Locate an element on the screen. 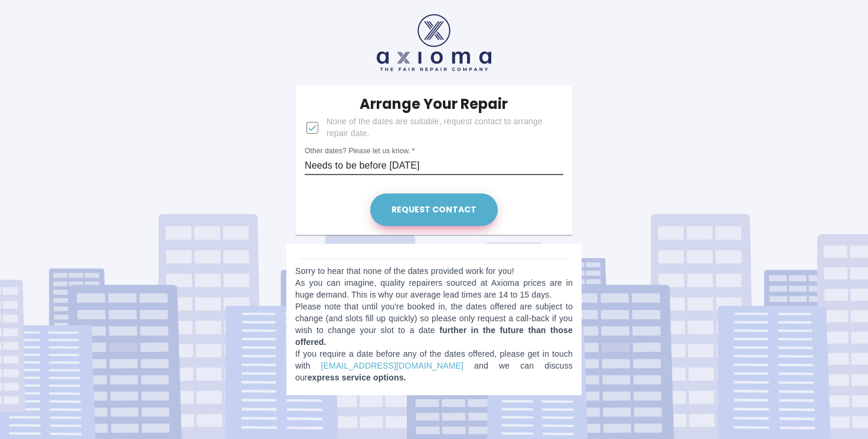  h5: Arrange Your Repair is located at coordinates (433, 104).